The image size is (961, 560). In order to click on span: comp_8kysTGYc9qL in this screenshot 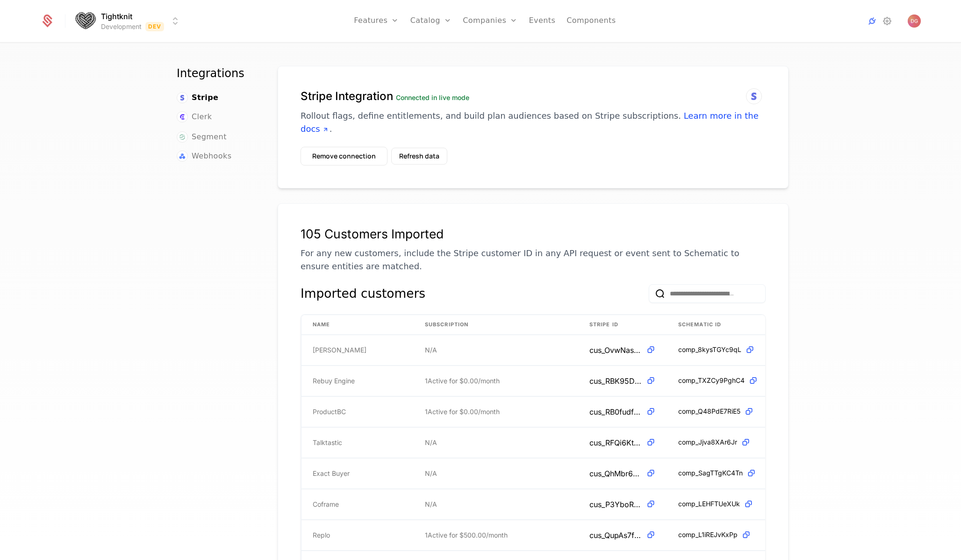, I will do `click(710, 349)`.